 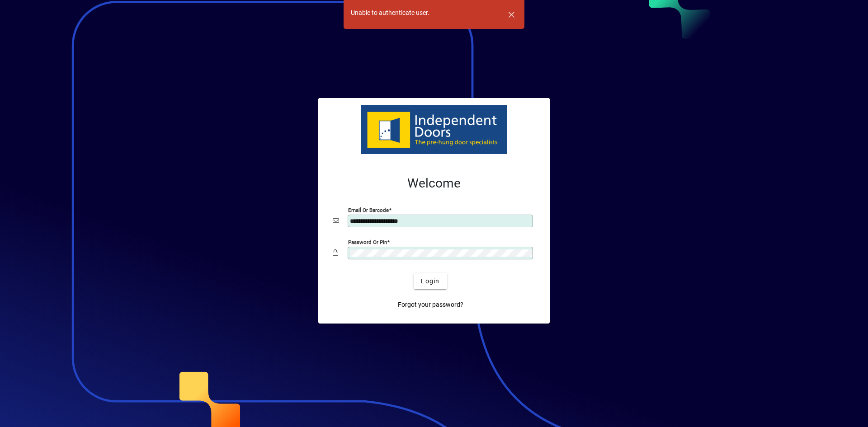 What do you see at coordinates (430, 281) in the screenshot?
I see `span: Login` at bounding box center [430, 281].